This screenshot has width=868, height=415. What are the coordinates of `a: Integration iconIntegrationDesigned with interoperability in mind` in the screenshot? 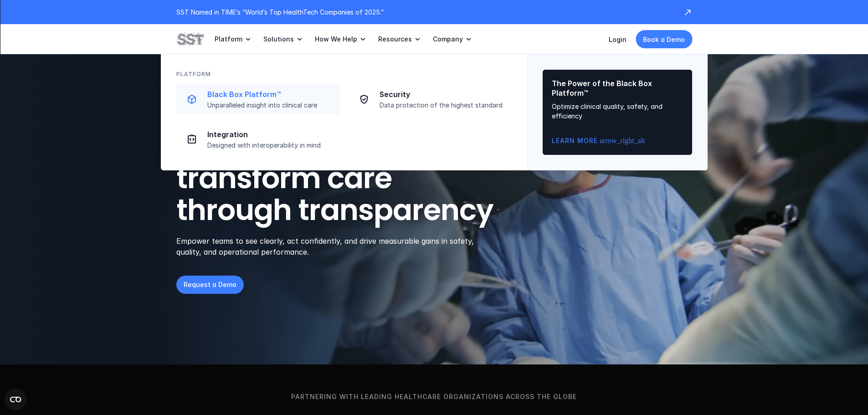 It's located at (258, 140).